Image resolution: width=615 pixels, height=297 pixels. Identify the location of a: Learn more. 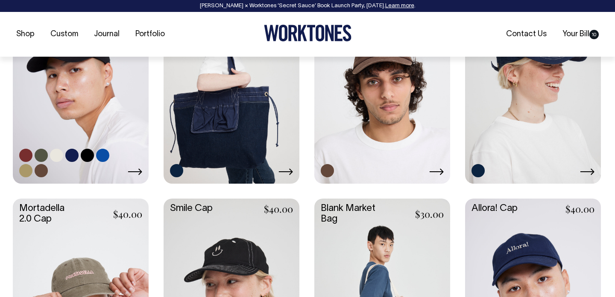
(399, 6).